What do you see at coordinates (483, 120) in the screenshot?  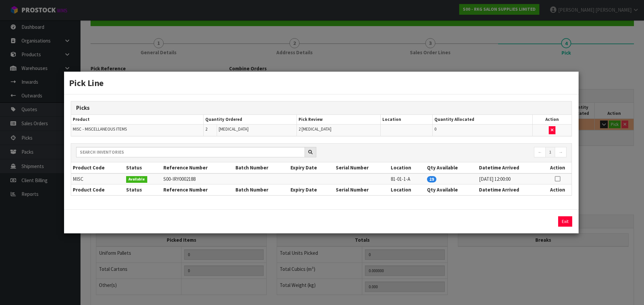 I see `th: Quantity Allocated` at bounding box center [483, 120].